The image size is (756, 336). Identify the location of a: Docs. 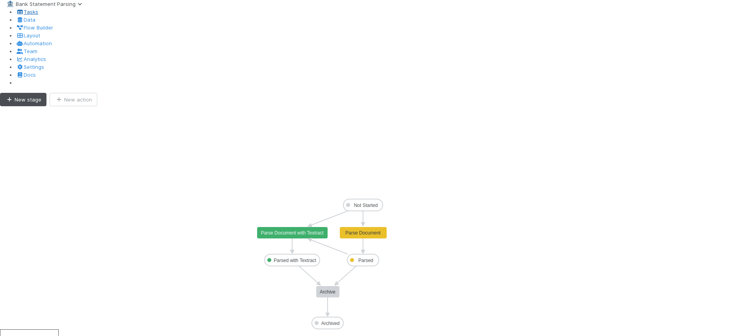
(26, 75).